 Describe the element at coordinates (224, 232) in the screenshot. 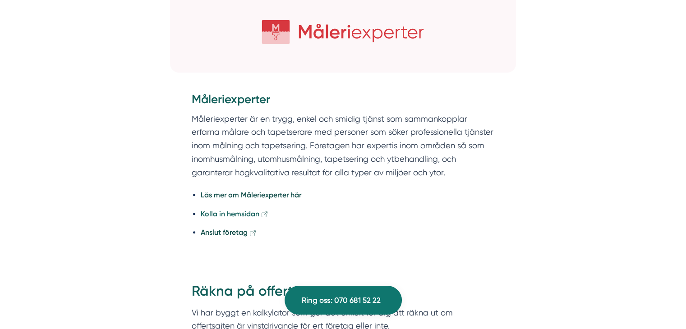

I see `strong: Anslut företag` at that location.